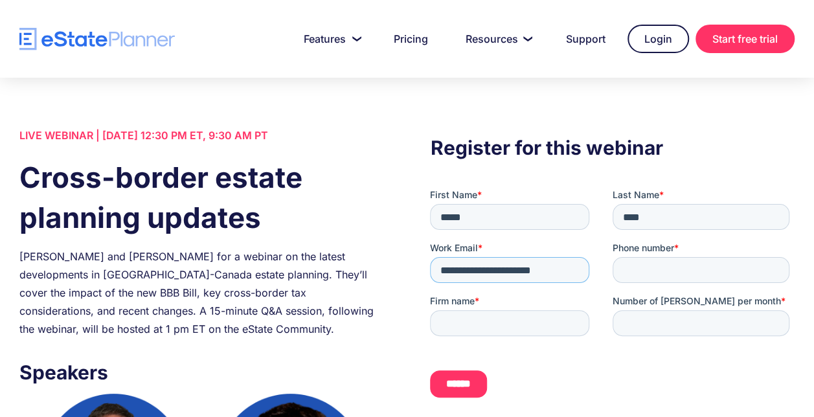 This screenshot has height=417, width=814. Describe the element at coordinates (411, 39) in the screenshot. I see `a: Pricing` at that location.